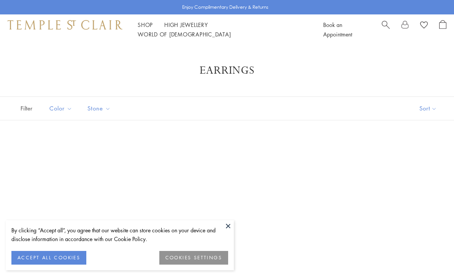  What do you see at coordinates (193, 258) in the screenshot?
I see `button: COOKIES SETTINGS` at bounding box center [193, 258].